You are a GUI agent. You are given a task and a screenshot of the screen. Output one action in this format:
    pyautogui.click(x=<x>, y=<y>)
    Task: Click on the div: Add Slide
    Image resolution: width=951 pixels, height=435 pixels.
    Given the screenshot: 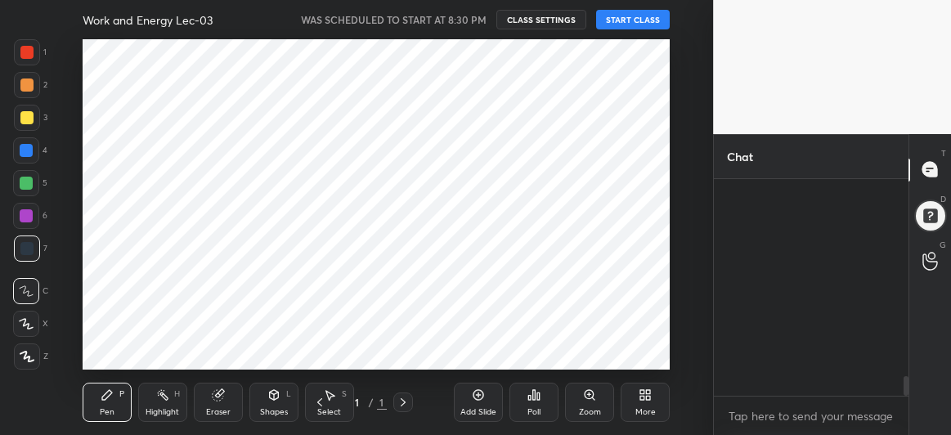 What is the action you would take?
    pyautogui.click(x=479, y=412)
    